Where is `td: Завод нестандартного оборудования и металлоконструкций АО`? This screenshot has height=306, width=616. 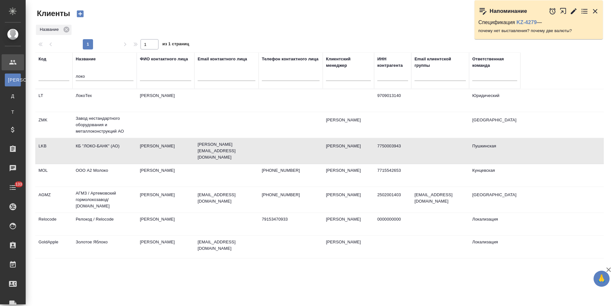 td: Завод нестандартного оборудования и металлоконструкций АО is located at coordinates (105, 125).